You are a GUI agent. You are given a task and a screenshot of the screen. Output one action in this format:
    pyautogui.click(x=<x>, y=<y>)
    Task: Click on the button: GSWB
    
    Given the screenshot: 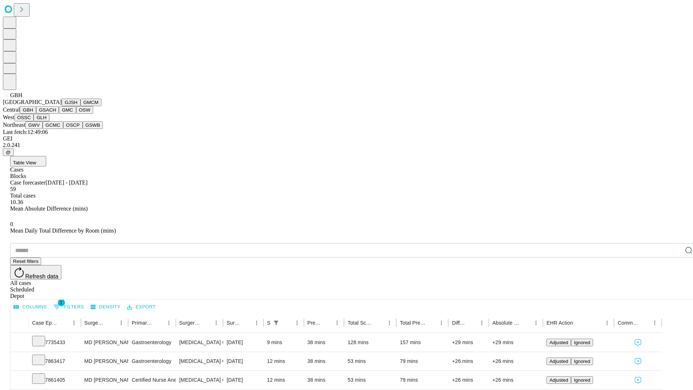 What is the action you would take?
    pyautogui.click(x=93, y=125)
    